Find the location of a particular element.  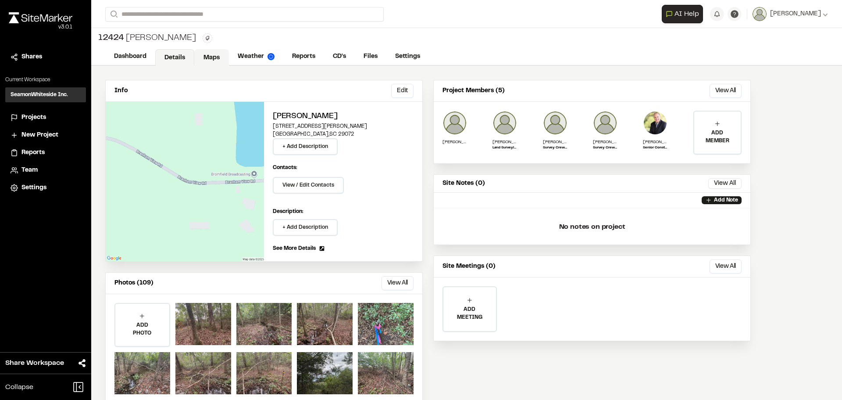

p: Photos (109) is located at coordinates (134, 283).